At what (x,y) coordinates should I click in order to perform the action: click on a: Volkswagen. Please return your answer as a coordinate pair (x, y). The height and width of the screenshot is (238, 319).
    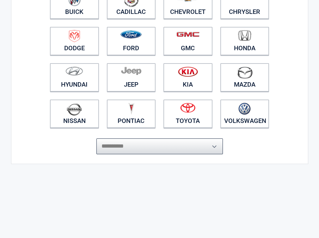
    Looking at the image, I should click on (245, 114).